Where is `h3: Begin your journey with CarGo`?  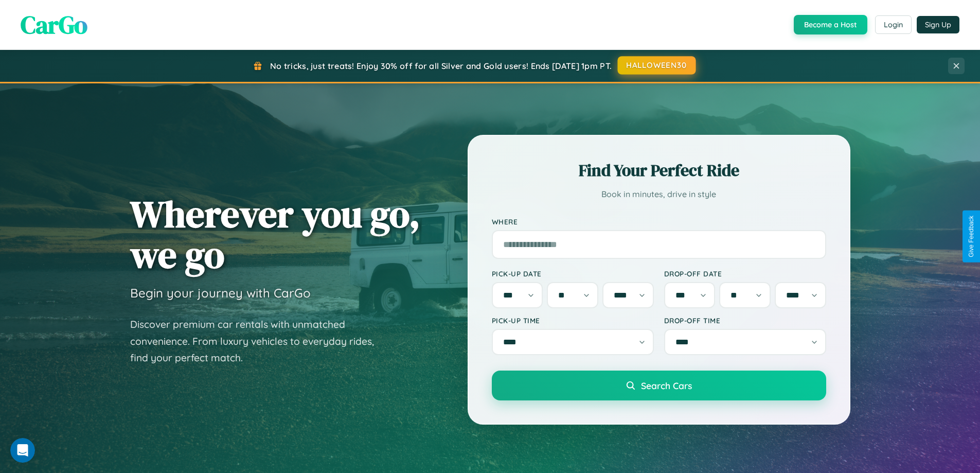 h3: Begin your journey with CarGo is located at coordinates (220, 293).